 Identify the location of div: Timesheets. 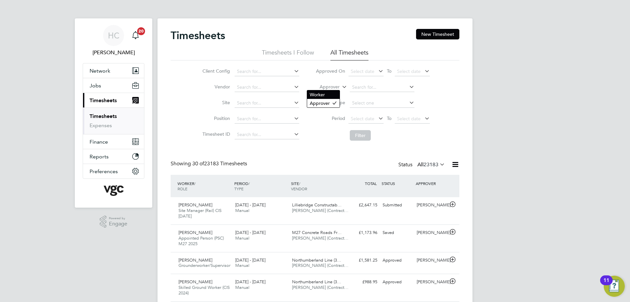
(114, 120).